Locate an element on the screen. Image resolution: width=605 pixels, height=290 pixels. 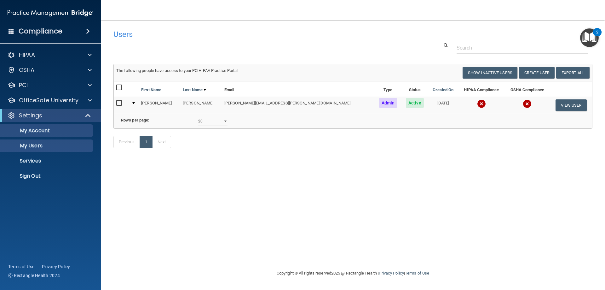
span: The following people have access to your PCIHIPAA Practice Portal is located at coordinates (177, 70).